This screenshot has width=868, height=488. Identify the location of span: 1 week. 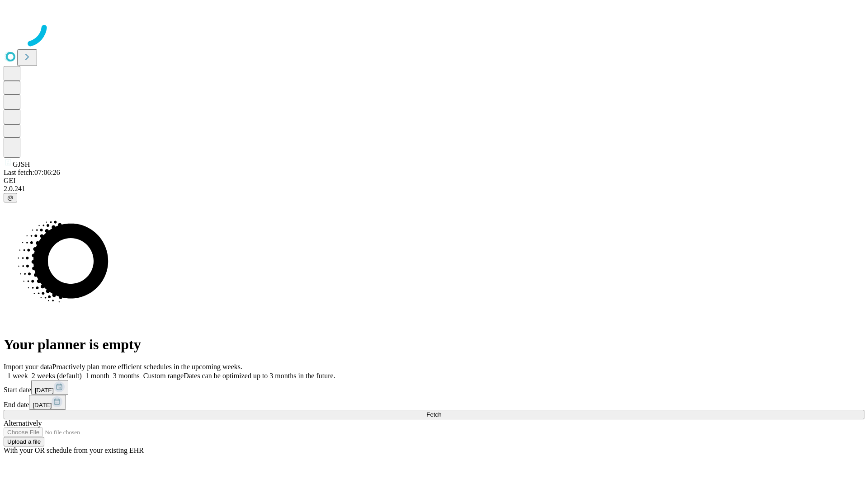
(17, 376).